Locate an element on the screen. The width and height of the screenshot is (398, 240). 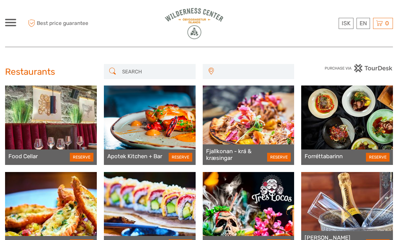
a: Apotek Kitchen + Bar is located at coordinates (135, 157).